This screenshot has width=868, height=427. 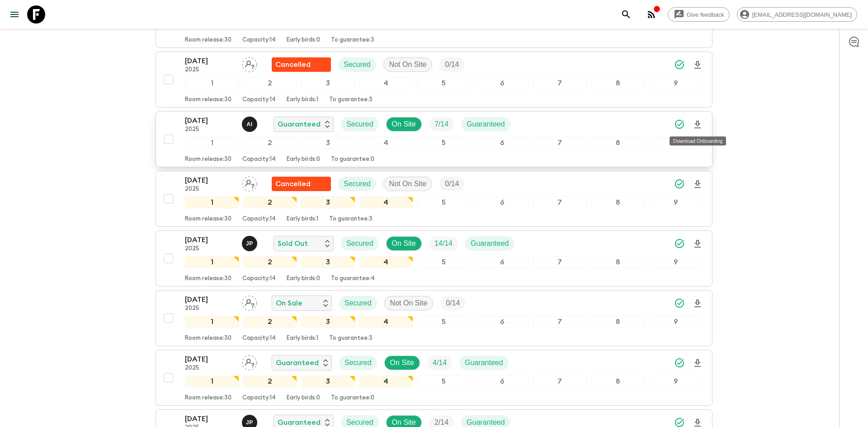 What do you see at coordinates (444, 244) in the screenshot?
I see `p: 14 / 14` at bounding box center [444, 244].